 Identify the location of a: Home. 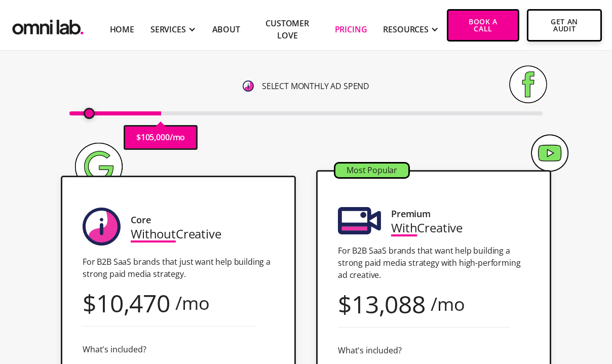
(122, 29).